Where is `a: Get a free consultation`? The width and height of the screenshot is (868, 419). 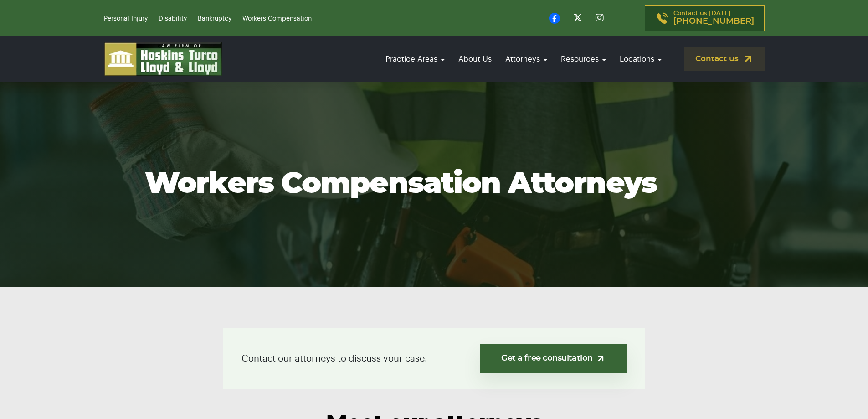 a: Get a free consultation is located at coordinates (554, 358).